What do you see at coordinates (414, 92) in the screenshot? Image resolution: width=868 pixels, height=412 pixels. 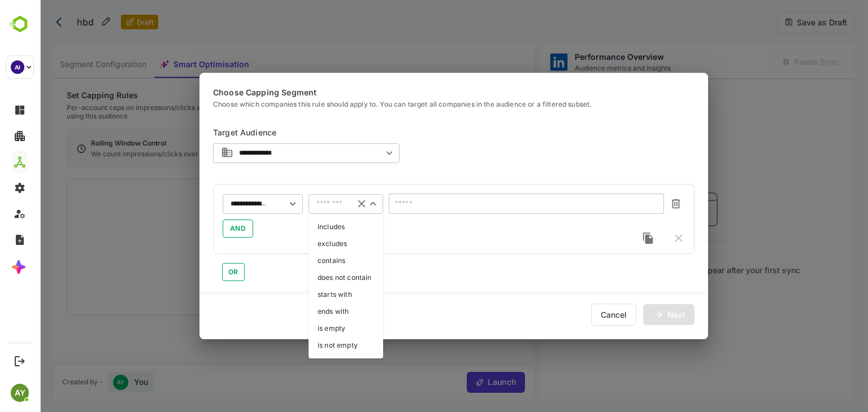 I see `div: Choose Capping Segment` at bounding box center [414, 92].